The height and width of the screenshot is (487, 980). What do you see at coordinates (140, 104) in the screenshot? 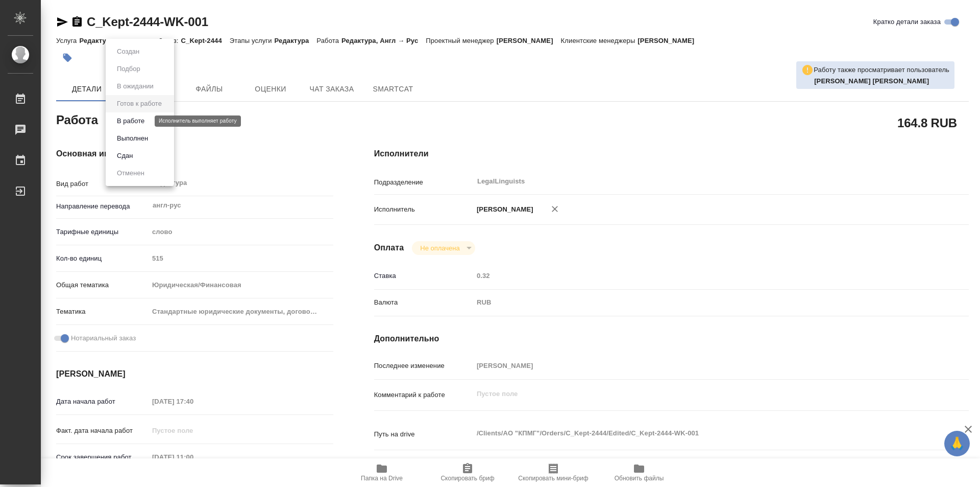
I see `button: Готов к работе` at bounding box center [140, 104].